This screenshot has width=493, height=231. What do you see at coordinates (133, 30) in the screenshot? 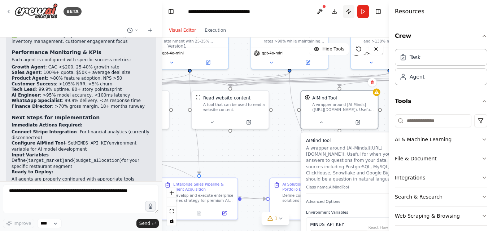
I see `button: Switch to previous chat` at bounding box center [133, 30].